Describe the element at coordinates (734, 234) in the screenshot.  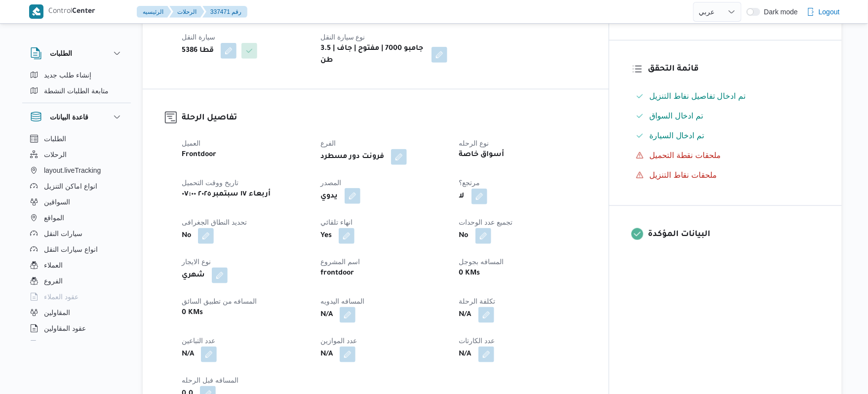
I see `h3: البيانات المؤكدة` at that location.